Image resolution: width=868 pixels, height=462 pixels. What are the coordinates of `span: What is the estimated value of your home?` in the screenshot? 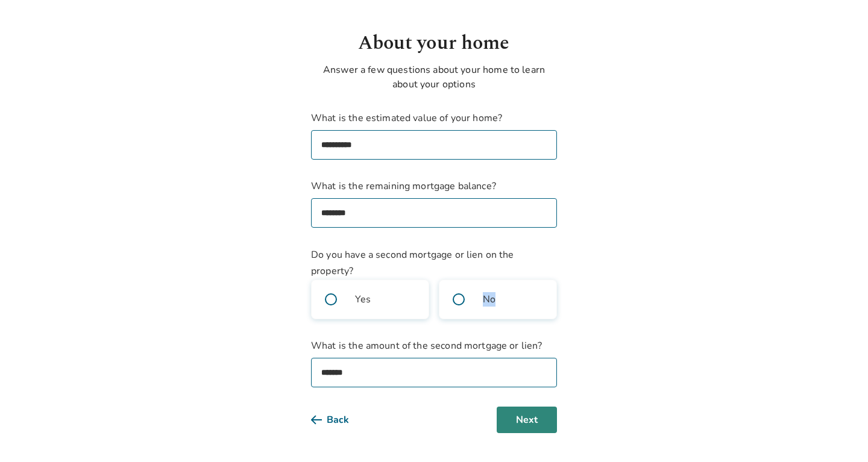 It's located at (434, 118).